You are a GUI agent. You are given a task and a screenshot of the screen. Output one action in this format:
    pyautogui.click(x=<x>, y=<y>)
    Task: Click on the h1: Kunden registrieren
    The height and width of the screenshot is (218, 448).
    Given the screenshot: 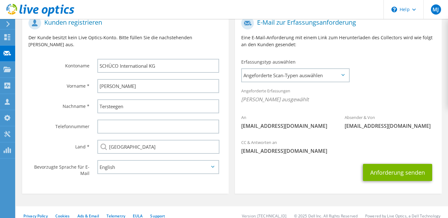 What is the action you would take?
    pyautogui.click(x=124, y=23)
    